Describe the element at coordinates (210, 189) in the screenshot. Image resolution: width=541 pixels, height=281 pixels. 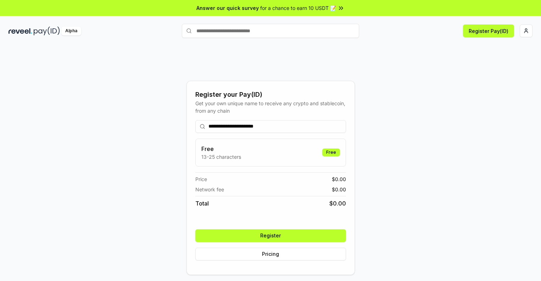
I see `span: Network fee` at that location.